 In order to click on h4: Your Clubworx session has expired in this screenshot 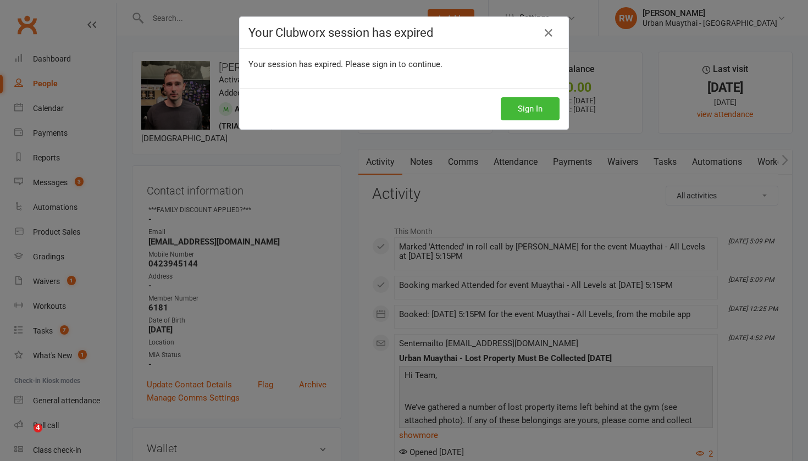, I will do `click(404, 32)`.